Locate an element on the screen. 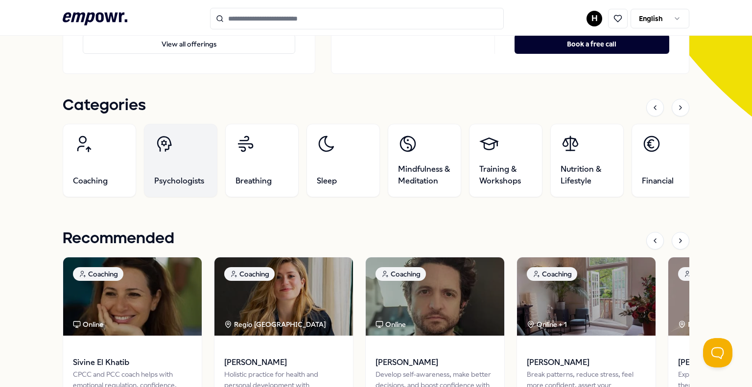 This screenshot has height=387, width=752. span: Financial is located at coordinates (658, 181).